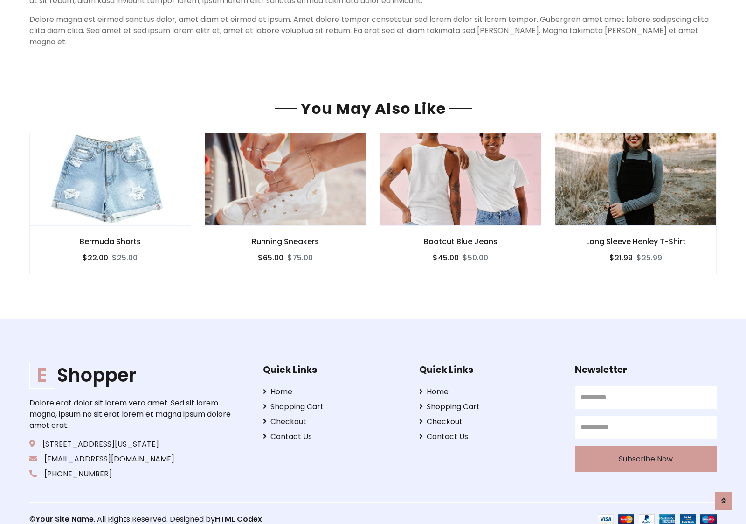 This screenshot has width=746, height=524. Describe the element at coordinates (373, 108) in the screenshot. I see `span: You May Also Like` at that location.